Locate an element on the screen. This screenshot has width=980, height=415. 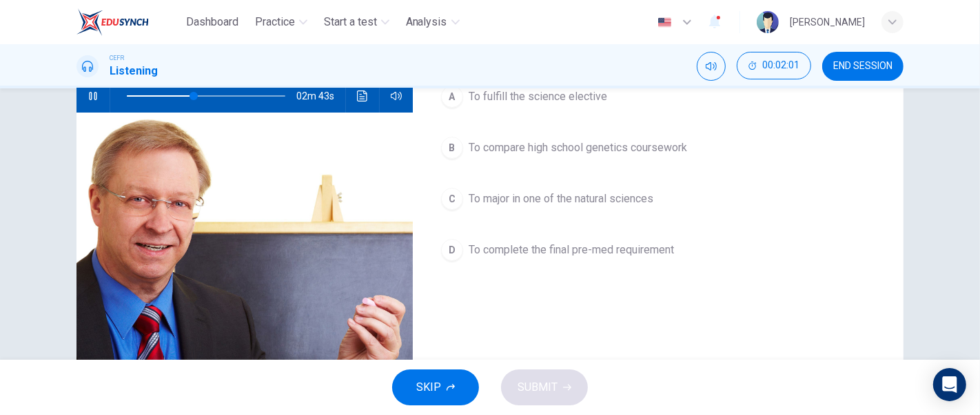
span: 02m 43s is located at coordinates (321, 96).